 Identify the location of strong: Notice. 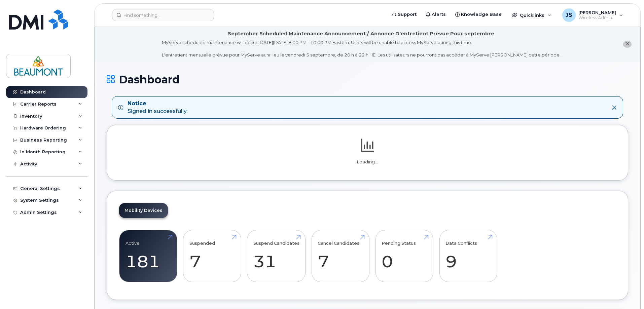
(157, 104).